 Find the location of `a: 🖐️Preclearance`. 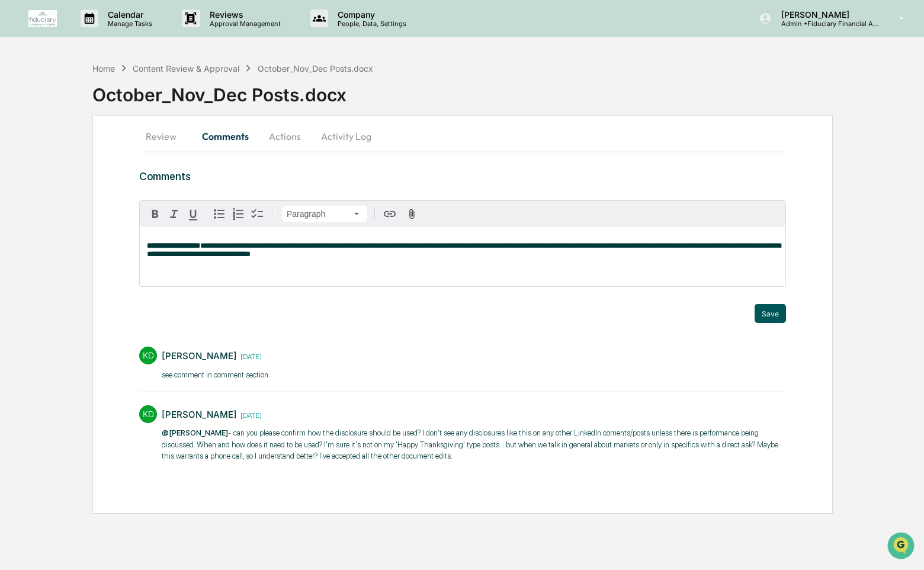

a: 🖐️Preclearance is located at coordinates (44, 155).